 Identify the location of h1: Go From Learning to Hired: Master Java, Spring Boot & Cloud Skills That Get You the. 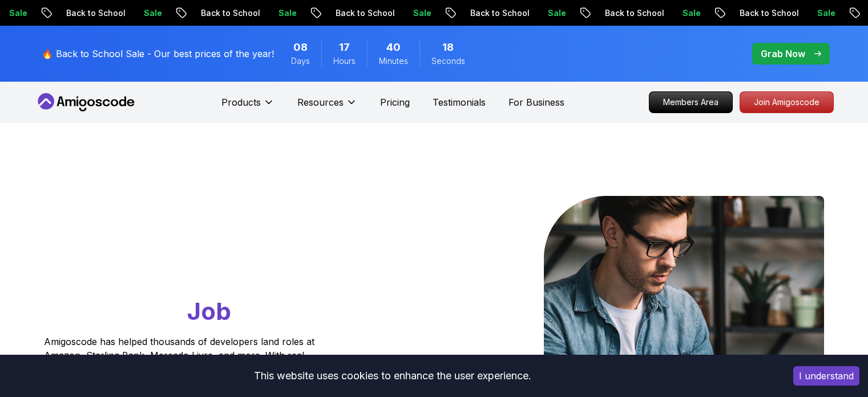
(201, 262).